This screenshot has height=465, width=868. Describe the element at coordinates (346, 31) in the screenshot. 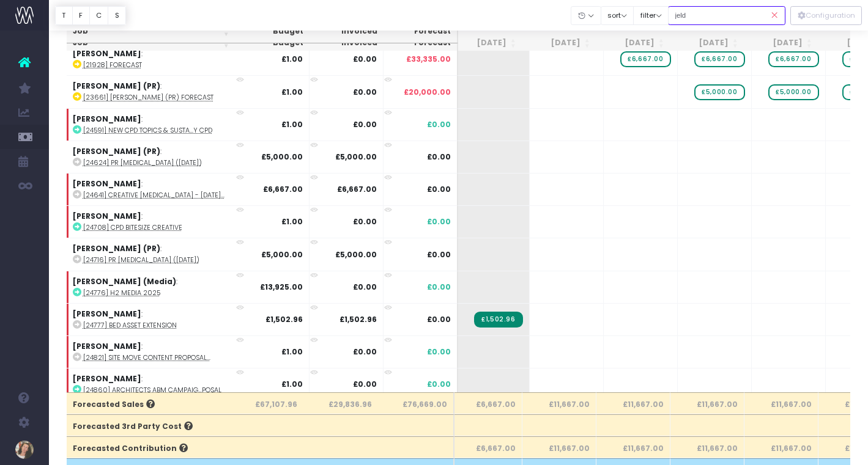

I see `th: Invoiced` at that location.